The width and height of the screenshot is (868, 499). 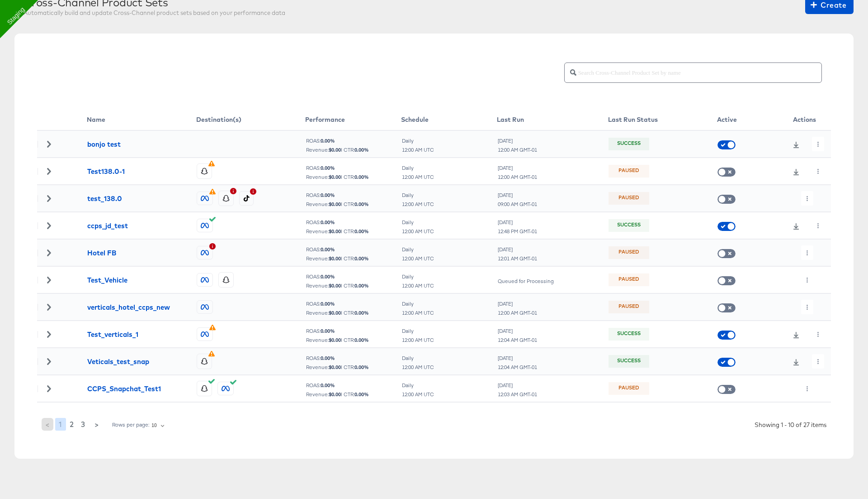 What do you see at coordinates (449, 120) in the screenshot?
I see `th: Schedule` at bounding box center [449, 120].